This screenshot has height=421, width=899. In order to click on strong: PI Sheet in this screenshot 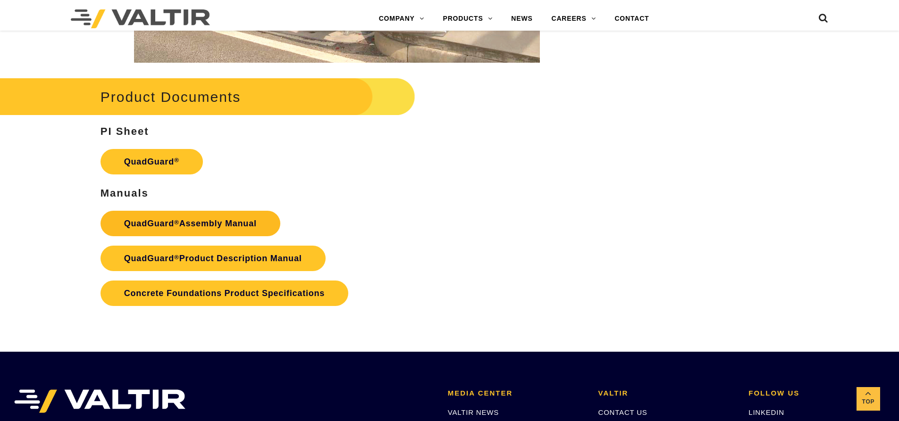, I will do `click(125, 131)`.